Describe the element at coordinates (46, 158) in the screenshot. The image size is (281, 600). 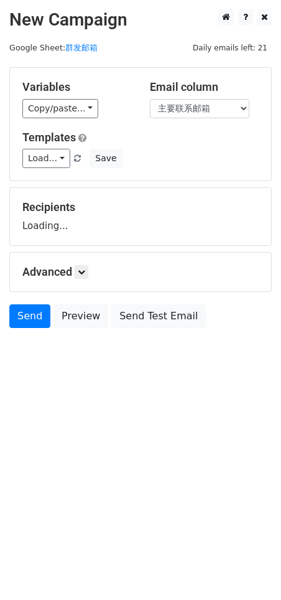
I see `a: Load...` at that location.